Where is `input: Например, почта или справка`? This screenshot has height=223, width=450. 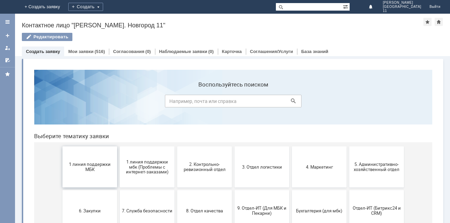
input: Например, почта или справка is located at coordinates (205, 37).